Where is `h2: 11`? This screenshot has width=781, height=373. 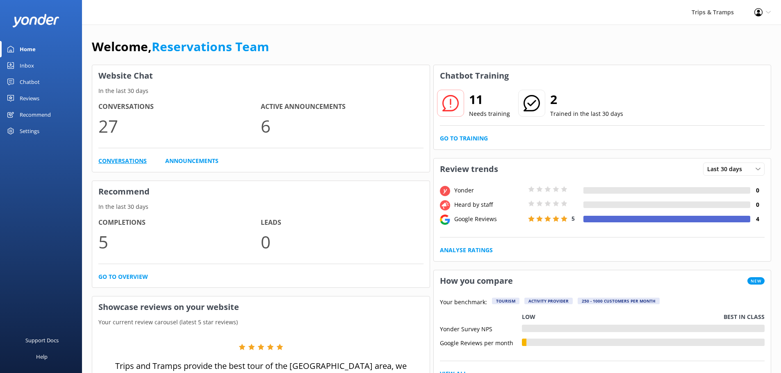 h2: 11 is located at coordinates (489, 100).